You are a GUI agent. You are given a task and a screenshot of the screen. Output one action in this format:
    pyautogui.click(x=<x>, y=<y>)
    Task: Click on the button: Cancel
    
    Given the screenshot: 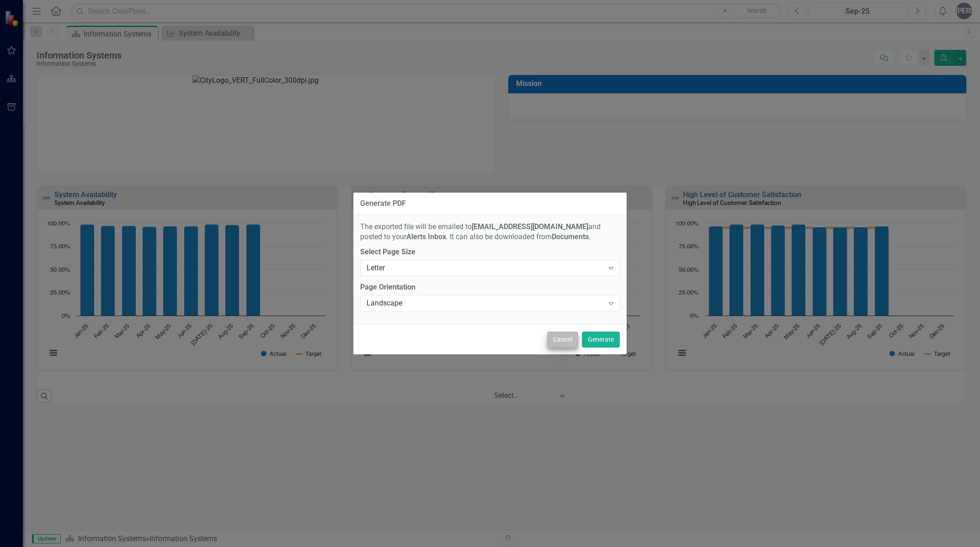 What is the action you would take?
    pyautogui.click(x=563, y=339)
    